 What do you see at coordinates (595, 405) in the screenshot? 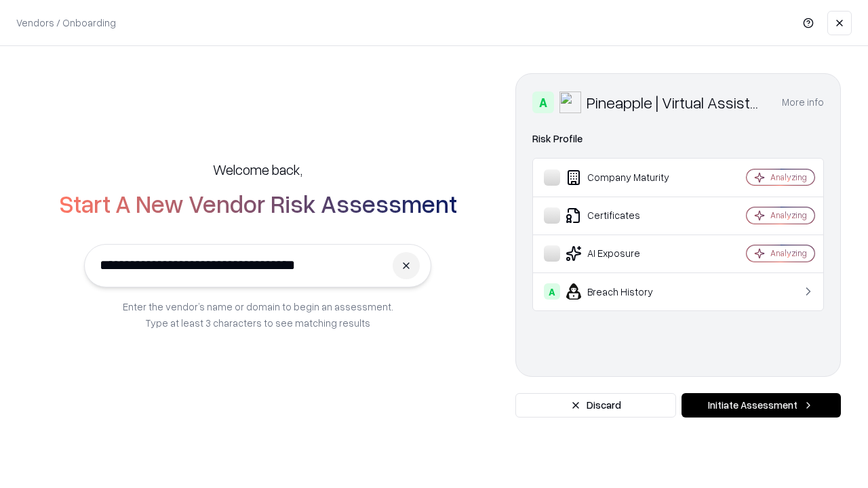
I see `button: Discard` at bounding box center [595, 405].